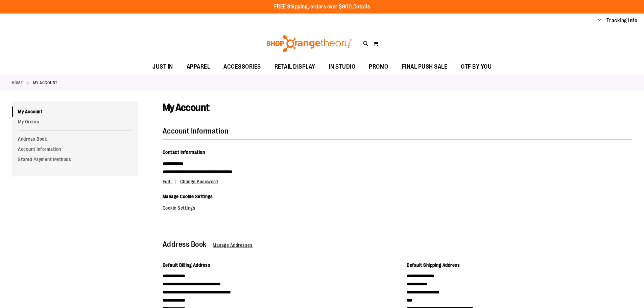  I want to click on img: Shop Orangetheory, so click(309, 44).